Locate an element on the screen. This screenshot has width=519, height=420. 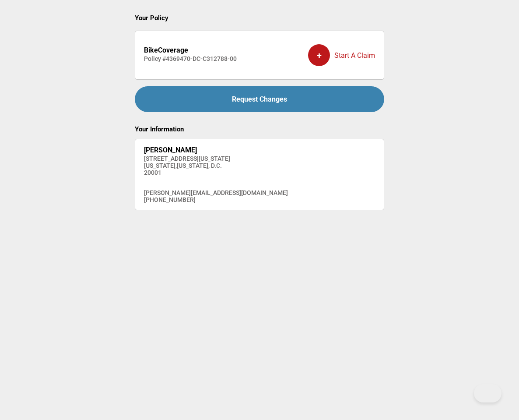
div: Start A Claim is located at coordinates (341, 55).